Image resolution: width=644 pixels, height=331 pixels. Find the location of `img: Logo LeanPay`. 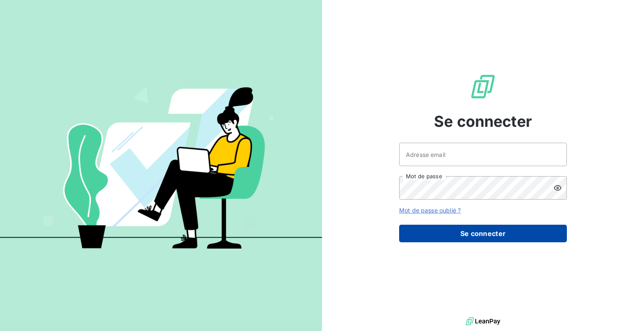

img: Logo LeanPay is located at coordinates (483, 87).